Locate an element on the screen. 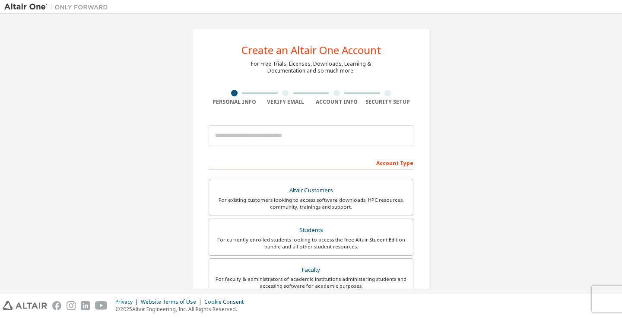 This screenshot has height=318, width=622. div: Altair Customers is located at coordinates (311, 190).